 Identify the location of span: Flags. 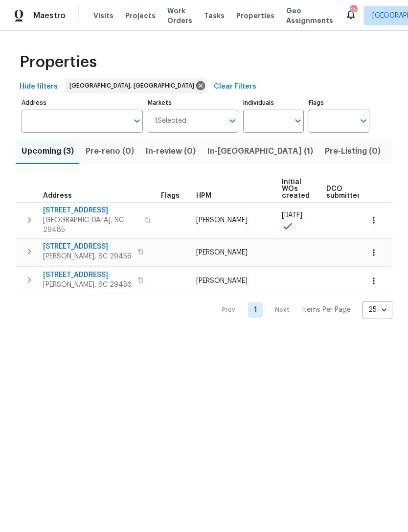
(170, 196).